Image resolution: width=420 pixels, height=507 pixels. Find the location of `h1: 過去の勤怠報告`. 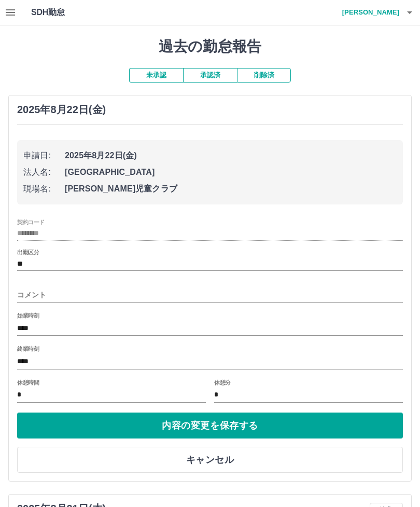

h1: 過去の勤怠報告 is located at coordinates (210, 46).